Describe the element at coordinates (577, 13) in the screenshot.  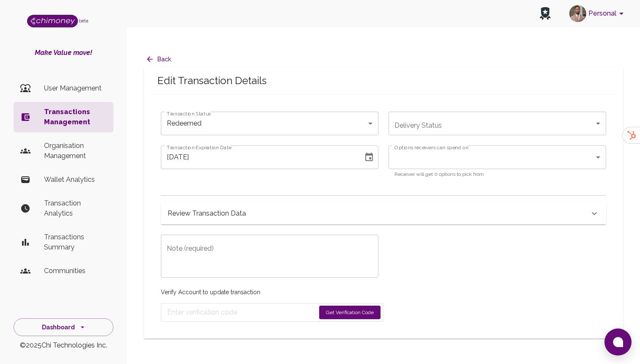
I see `img: avatar` at that location.